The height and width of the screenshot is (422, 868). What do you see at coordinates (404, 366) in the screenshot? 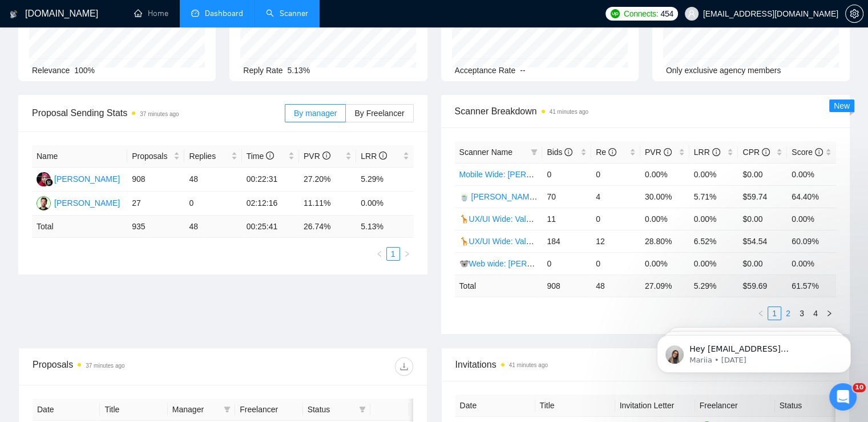
I see `span: download` at bounding box center [404, 366].